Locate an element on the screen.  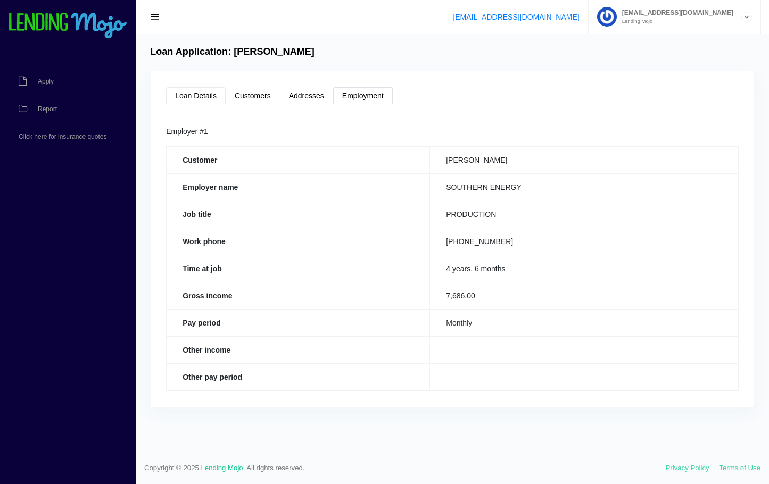
th: Job title is located at coordinates (298, 214).